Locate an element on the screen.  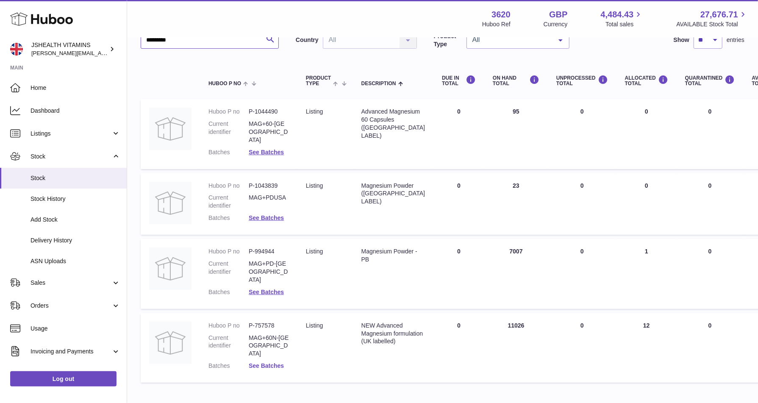
a: 27,676.71 AVAILABLE Stock Total is located at coordinates (712, 19).